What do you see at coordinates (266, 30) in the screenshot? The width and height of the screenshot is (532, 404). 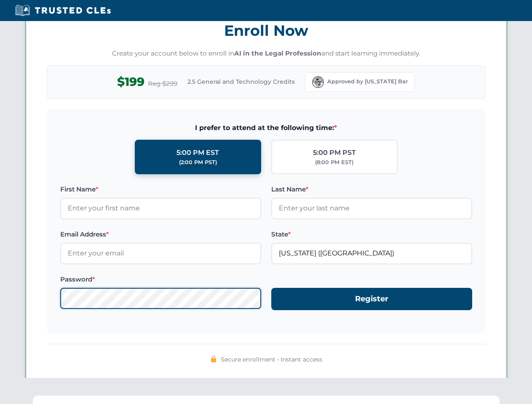 I see `h3: Enroll Now` at bounding box center [266, 30].